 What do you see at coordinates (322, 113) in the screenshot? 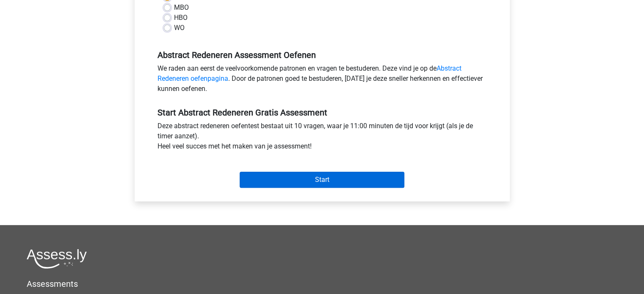
I see `h5: Start Abstract Redeneren Gratis Assessment` at bounding box center [322, 113].